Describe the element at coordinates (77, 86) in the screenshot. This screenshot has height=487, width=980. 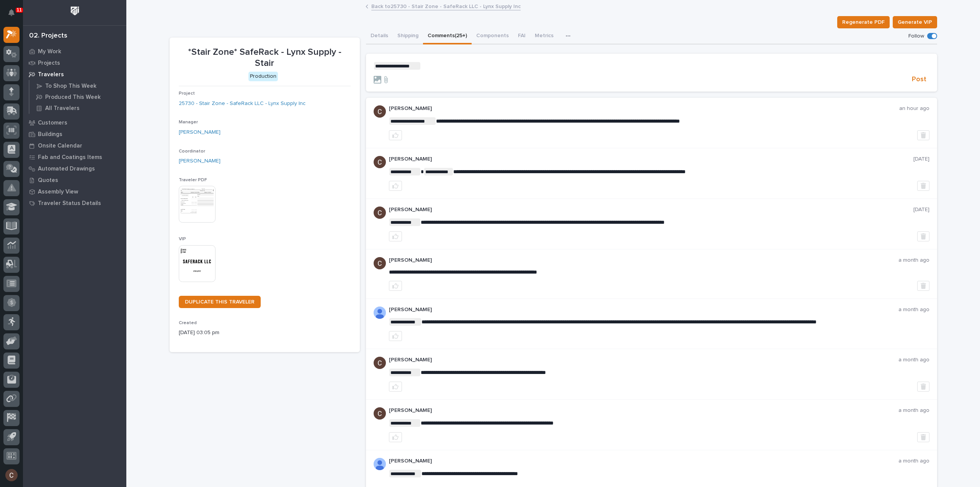
I see `a: To Shop This Week` at that location.